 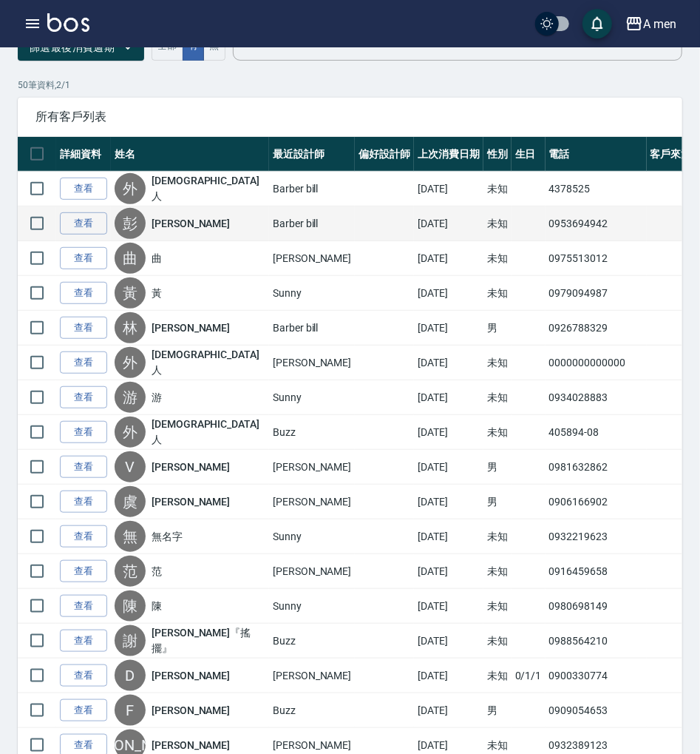 I want to click on div: 虞, so click(x=130, y=501).